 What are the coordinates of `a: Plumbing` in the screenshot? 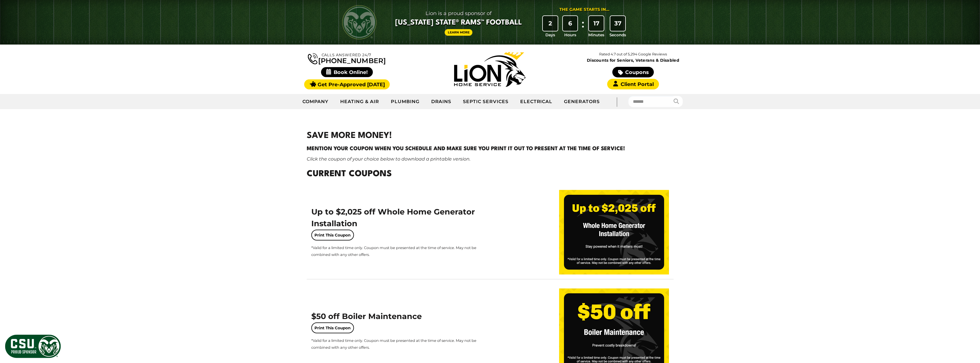 It's located at (405, 102).